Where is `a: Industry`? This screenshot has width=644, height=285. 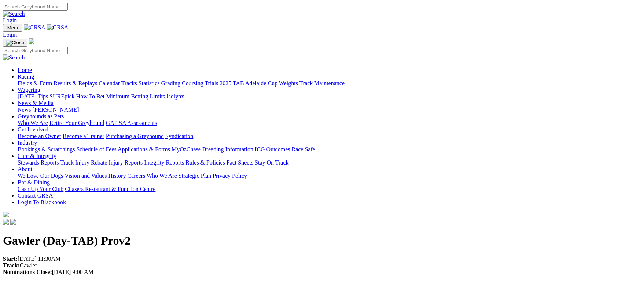
a: Industry is located at coordinates (27, 142).